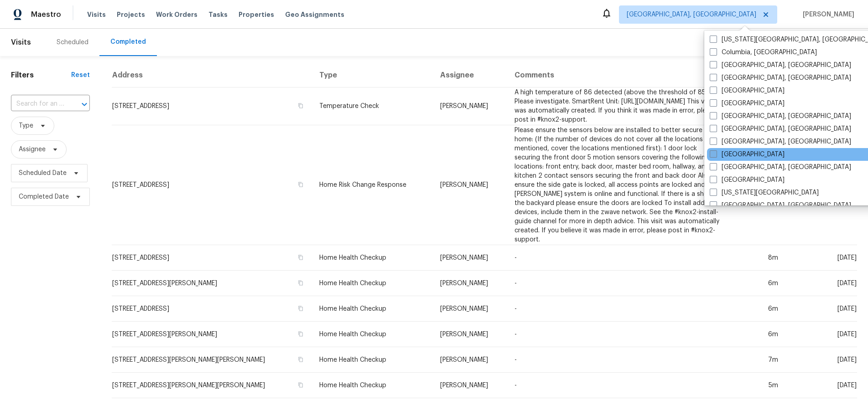  What do you see at coordinates (257, 15) in the screenshot?
I see `span: Properties` at bounding box center [257, 15].